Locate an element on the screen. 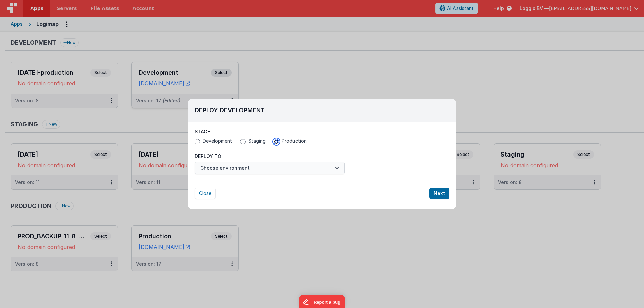 The height and width of the screenshot is (308, 644). button: Next is located at coordinates (439, 193).